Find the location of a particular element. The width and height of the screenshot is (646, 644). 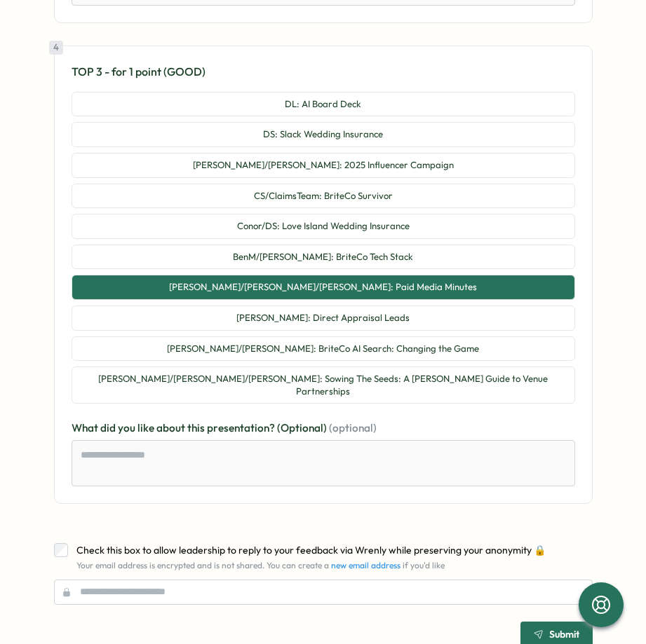

span: did is located at coordinates (109, 428).